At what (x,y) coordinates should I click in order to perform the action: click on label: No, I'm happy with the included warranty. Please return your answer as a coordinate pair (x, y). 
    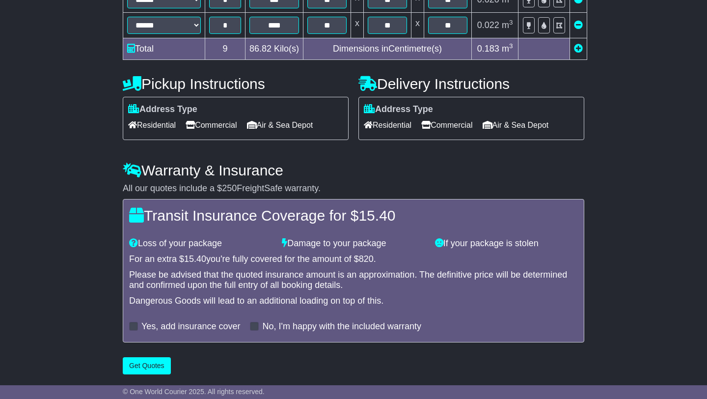
    Looking at the image, I should click on (342, 326).